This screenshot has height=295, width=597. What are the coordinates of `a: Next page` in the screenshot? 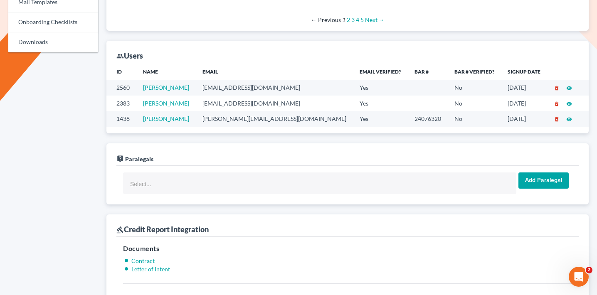 It's located at (374, 20).